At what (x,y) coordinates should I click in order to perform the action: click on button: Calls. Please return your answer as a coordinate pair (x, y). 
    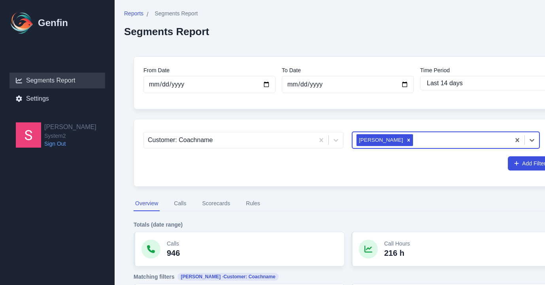
    Looking at the image, I should click on (180, 204).